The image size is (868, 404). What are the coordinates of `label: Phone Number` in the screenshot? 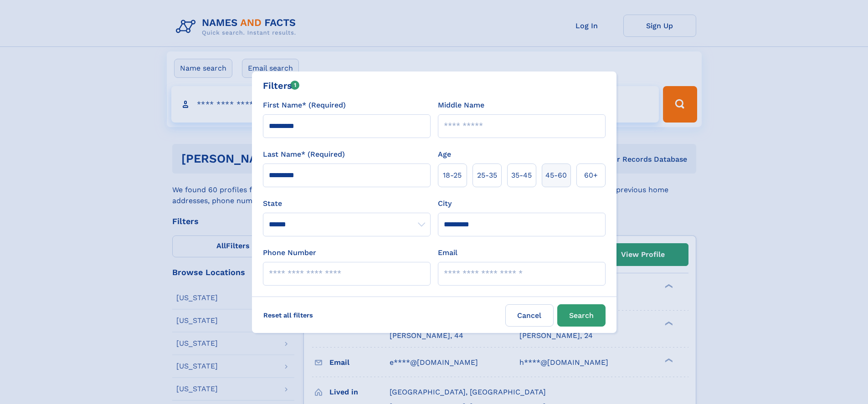 It's located at (289, 253).